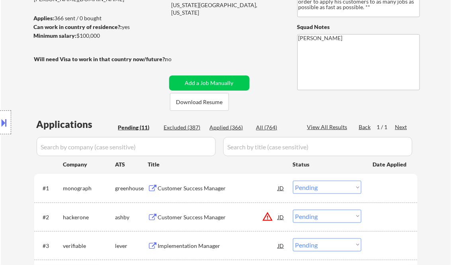  I want to click on strong: Minimum salary:, so click(55, 35).